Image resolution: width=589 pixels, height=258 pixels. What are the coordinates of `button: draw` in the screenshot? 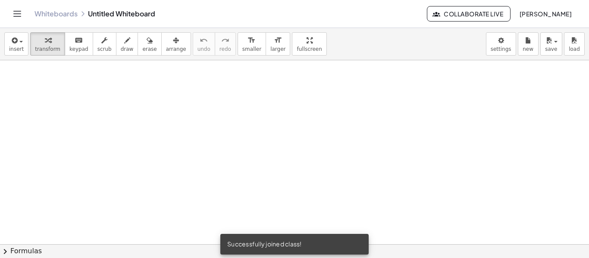 It's located at (127, 44).